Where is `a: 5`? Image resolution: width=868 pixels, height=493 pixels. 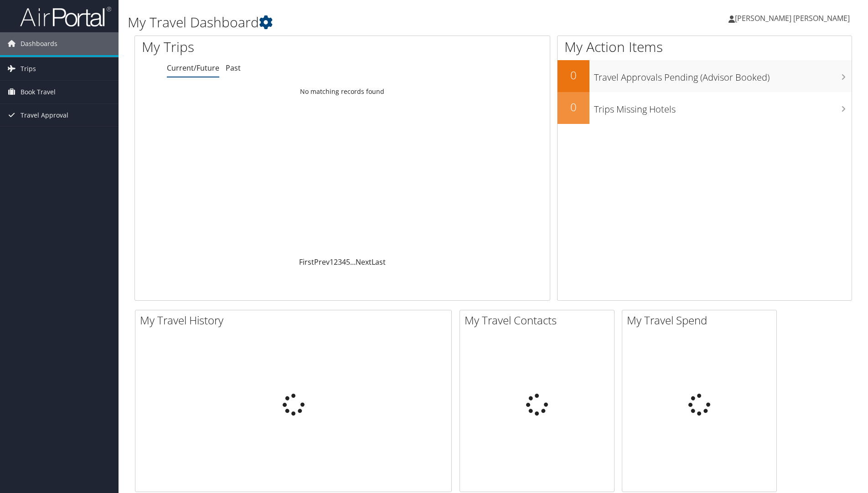
a: 5 is located at coordinates (348, 262).